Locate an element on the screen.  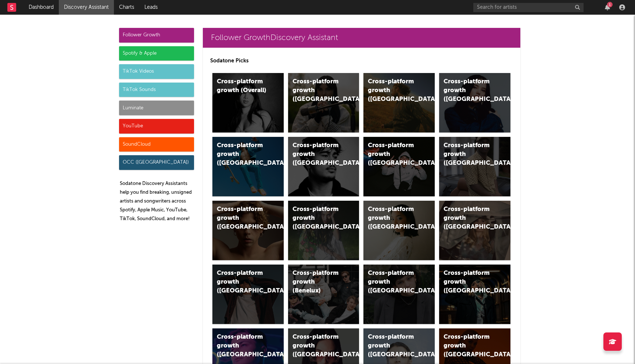
a: Cross-platform growth (Overall) is located at coordinates (248, 103).